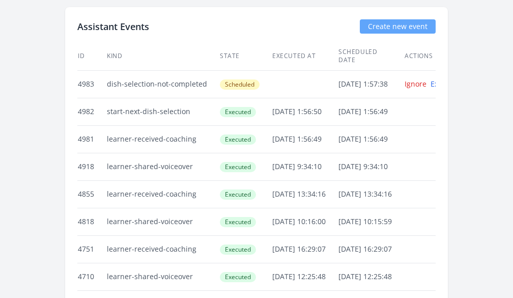 Image resolution: width=513 pixels, height=298 pixels. What do you see at coordinates (92, 56) in the screenshot?
I see `th: ID` at bounding box center [92, 56].